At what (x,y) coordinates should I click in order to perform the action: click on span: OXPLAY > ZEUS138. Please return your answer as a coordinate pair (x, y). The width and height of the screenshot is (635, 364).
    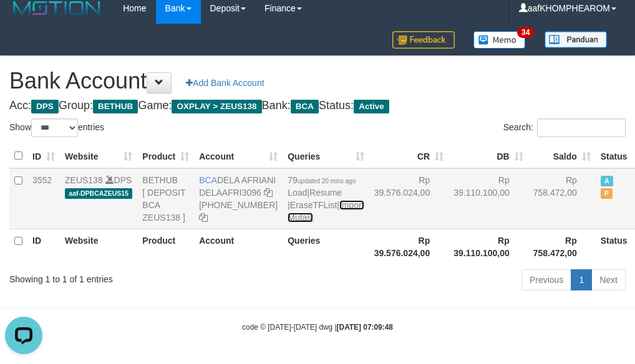
    Looking at the image, I should click on (216, 106).